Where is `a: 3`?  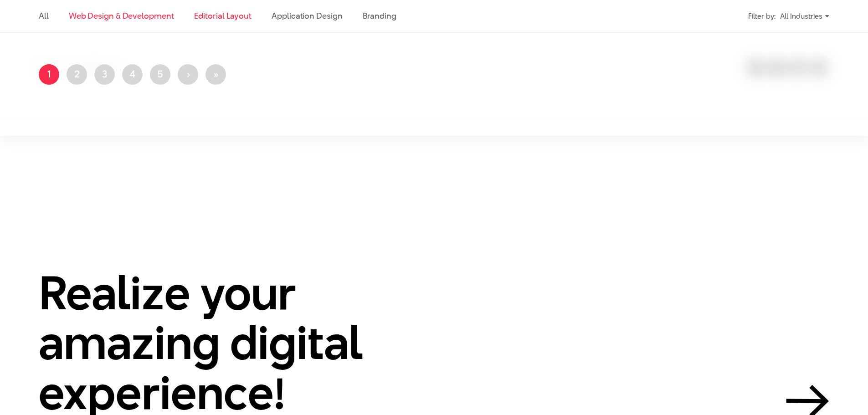
a: 3 is located at coordinates (104, 75).